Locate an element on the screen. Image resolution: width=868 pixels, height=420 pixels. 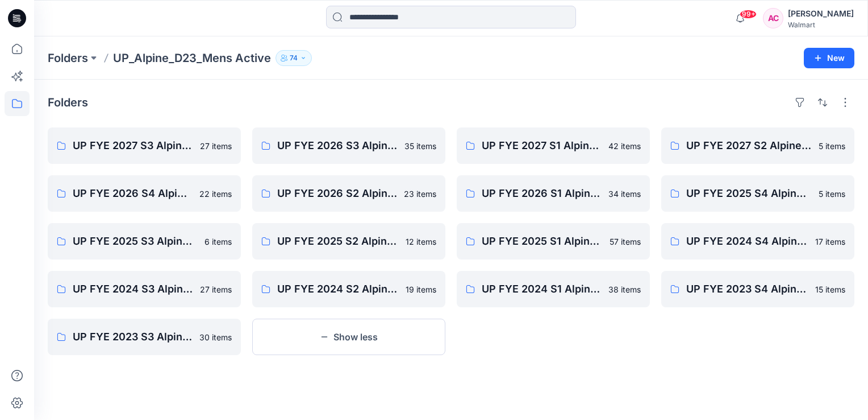
p: 22 items is located at coordinates (215, 193).